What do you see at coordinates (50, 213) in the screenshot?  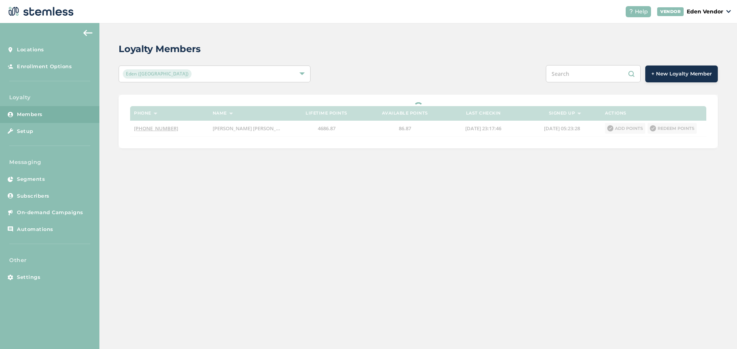 I see `span: On-demand Campaigns` at bounding box center [50, 213].